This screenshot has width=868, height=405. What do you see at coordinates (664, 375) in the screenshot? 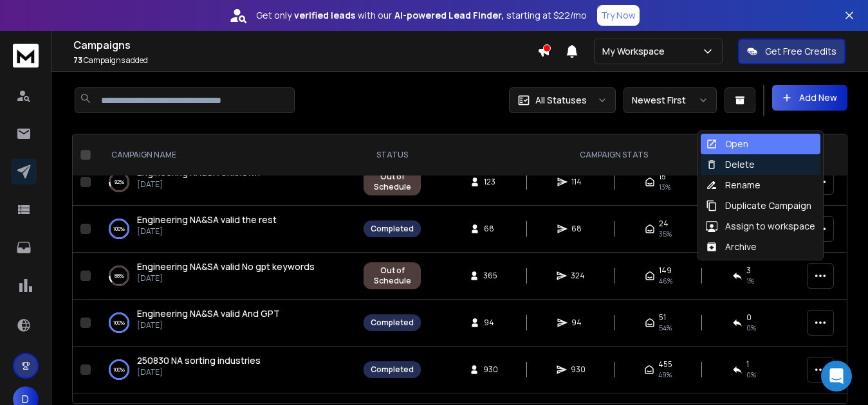
I see `span: 49 %` at bounding box center [664, 375].